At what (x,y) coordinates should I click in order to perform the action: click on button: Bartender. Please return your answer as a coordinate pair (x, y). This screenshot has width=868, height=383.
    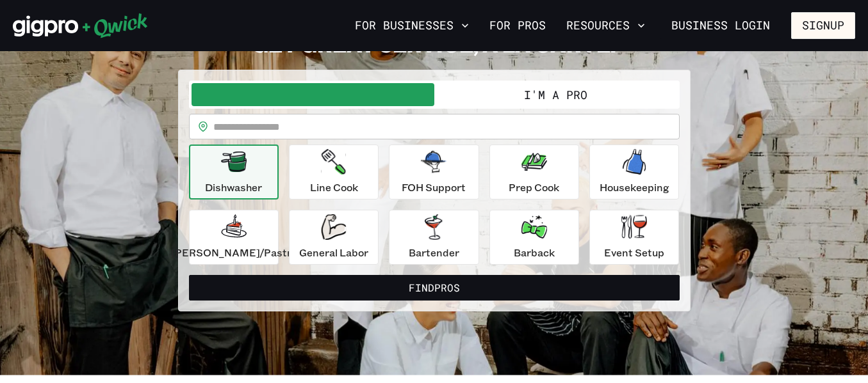
    Looking at the image, I should click on (434, 237).